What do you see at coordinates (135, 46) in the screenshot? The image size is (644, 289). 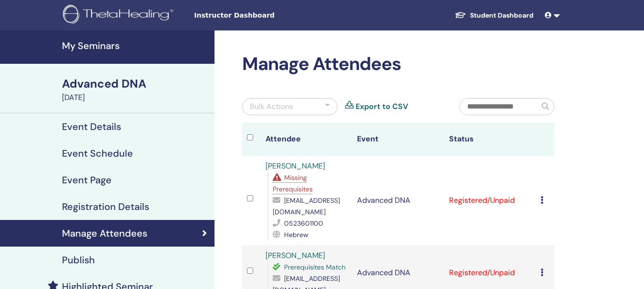 I see `h4: My Seminars` at bounding box center [135, 46].